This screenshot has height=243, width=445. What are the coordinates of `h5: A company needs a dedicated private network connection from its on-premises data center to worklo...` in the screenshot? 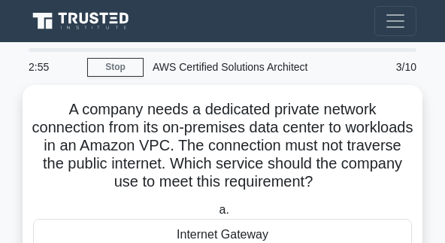 It's located at (223, 146).